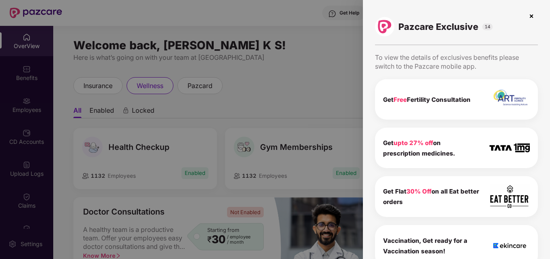  Describe the element at coordinates (447, 62) in the screenshot. I see `span: To view the details of exclusives benefits please switch to the Pazcare mobile app.` at that location.